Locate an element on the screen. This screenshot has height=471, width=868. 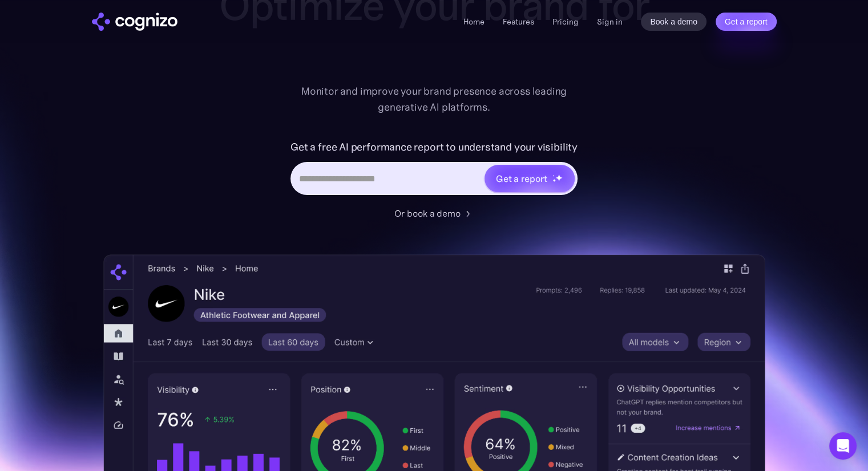
a: Book a demo is located at coordinates (673, 22).